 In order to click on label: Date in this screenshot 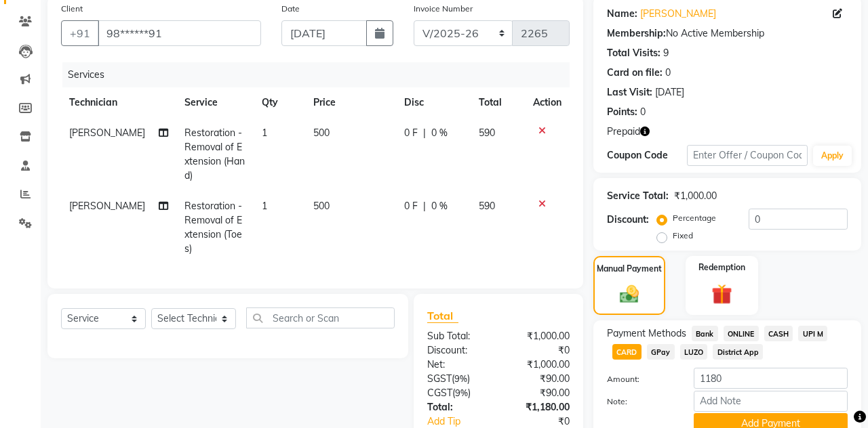, I will do `click(291, 9)`.